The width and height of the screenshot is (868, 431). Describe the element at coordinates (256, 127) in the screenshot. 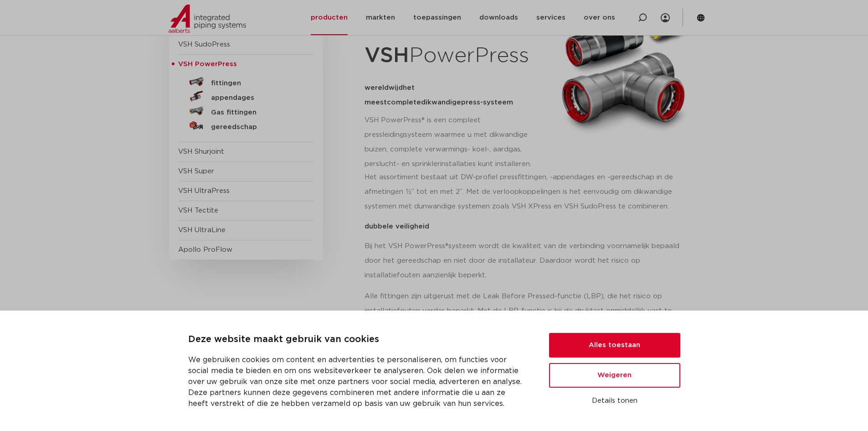

I see `h5: gereedschap` at that location.